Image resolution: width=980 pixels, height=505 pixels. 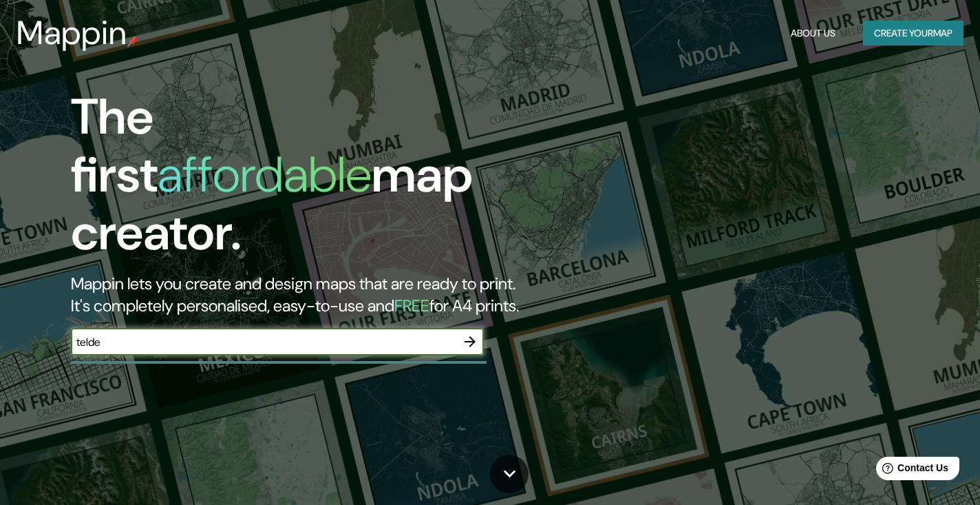 What do you see at coordinates (133, 41) in the screenshot?
I see `img: mappin-pin` at bounding box center [133, 41].